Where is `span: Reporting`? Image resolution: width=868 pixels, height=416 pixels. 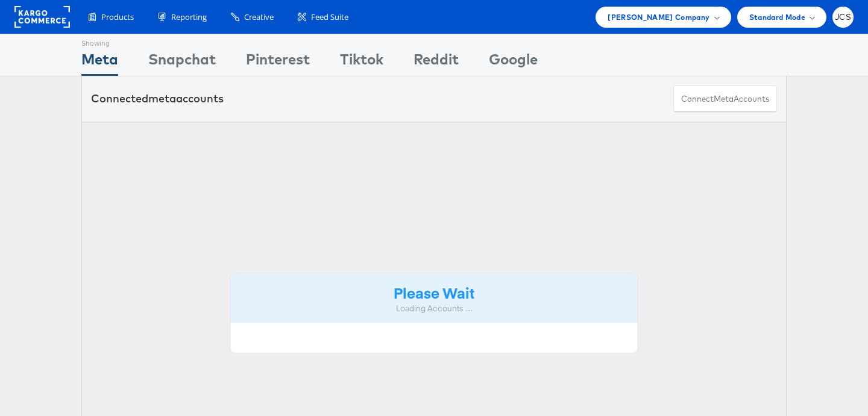 span: Reporting is located at coordinates (189, 17).